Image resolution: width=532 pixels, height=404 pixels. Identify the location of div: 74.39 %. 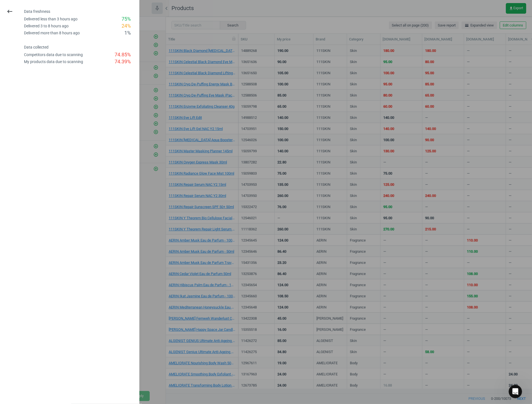
(122, 62).